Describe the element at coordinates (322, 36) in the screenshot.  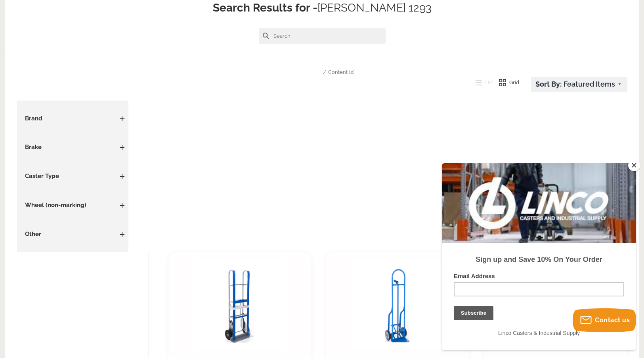
I see `input: Search` at that location.